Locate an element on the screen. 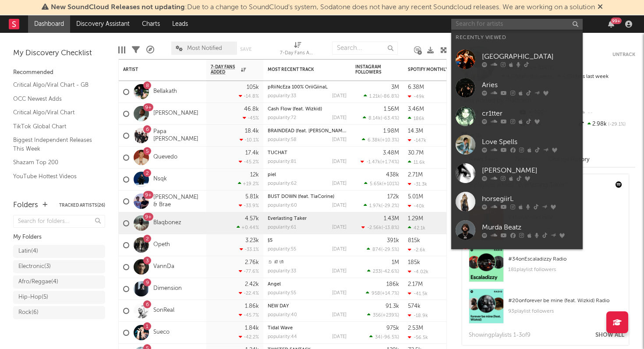 The height and width of the screenshot is (349, 644). div: -33.9 % is located at coordinates (249, 206).